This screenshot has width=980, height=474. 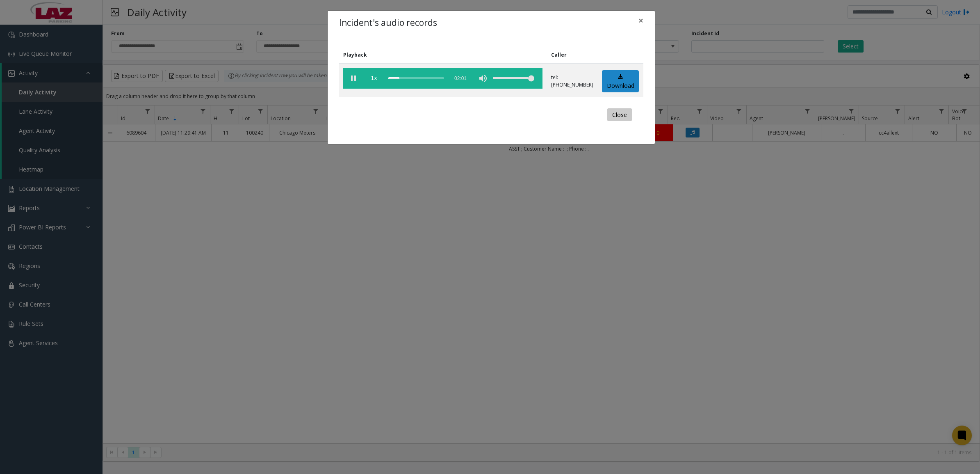 What do you see at coordinates (417, 78) in the screenshot?
I see `div: scrub bar` at bounding box center [417, 78].